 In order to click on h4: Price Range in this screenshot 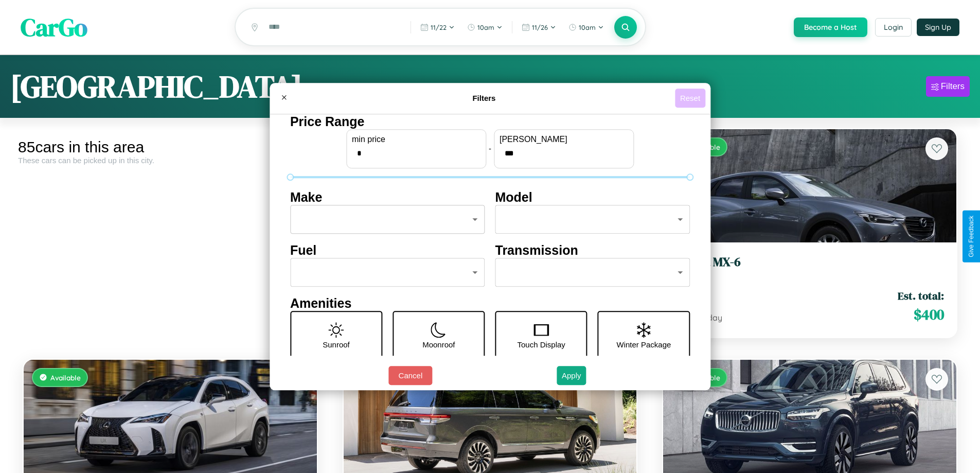, I will do `click(490, 122)`.